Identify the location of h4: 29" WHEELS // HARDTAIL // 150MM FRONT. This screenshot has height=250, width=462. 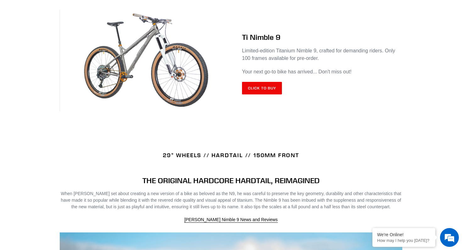
(231, 156).